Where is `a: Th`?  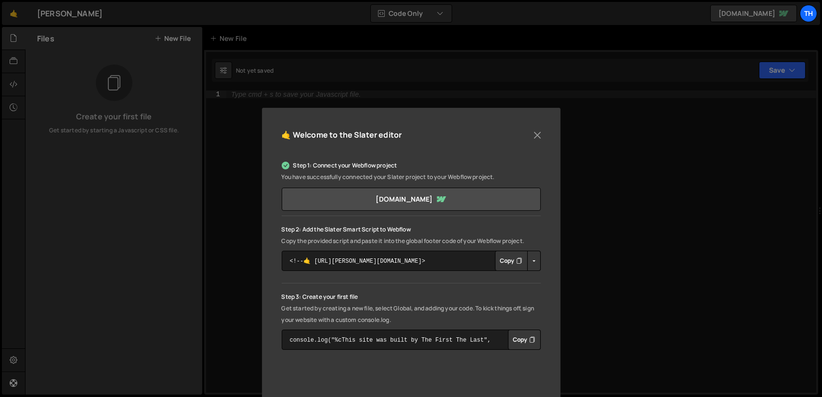
a: Th is located at coordinates (809, 13).